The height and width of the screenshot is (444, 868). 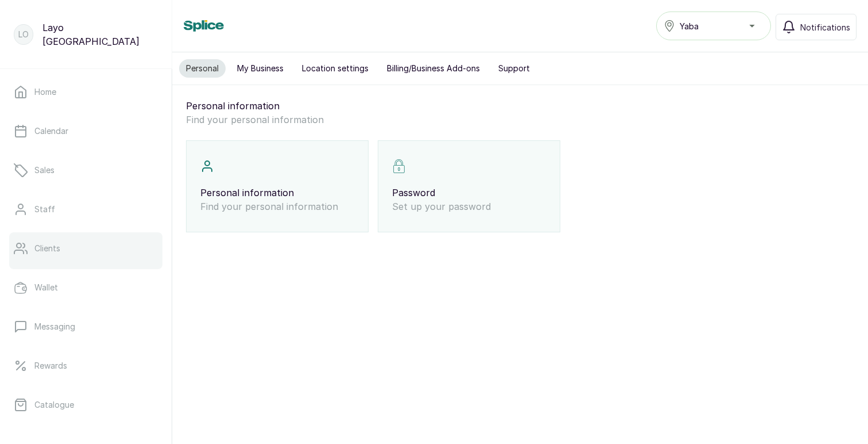 I want to click on a: Messaging, so click(x=86, y=327).